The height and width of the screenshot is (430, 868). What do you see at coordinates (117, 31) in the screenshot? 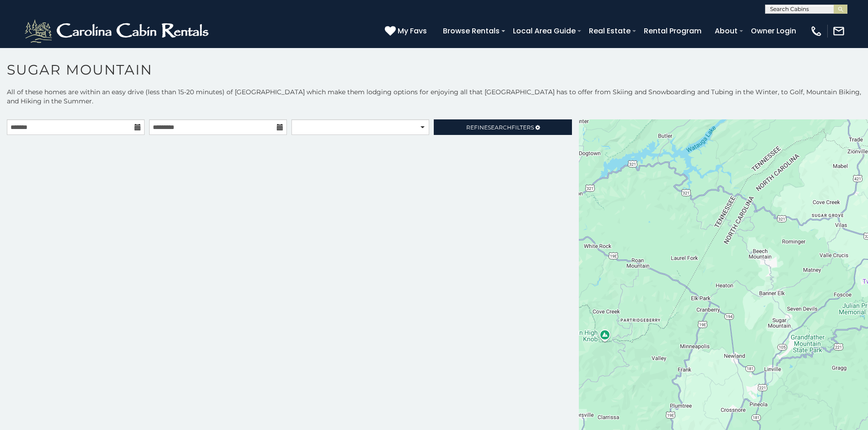
I see `img: White-1-2.png` at bounding box center [117, 31].